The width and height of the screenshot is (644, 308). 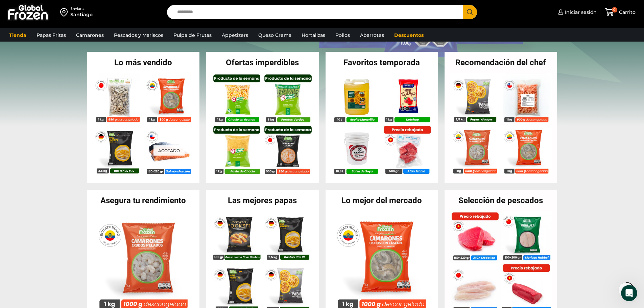 I want to click on a: Papas Fritas, so click(x=51, y=35).